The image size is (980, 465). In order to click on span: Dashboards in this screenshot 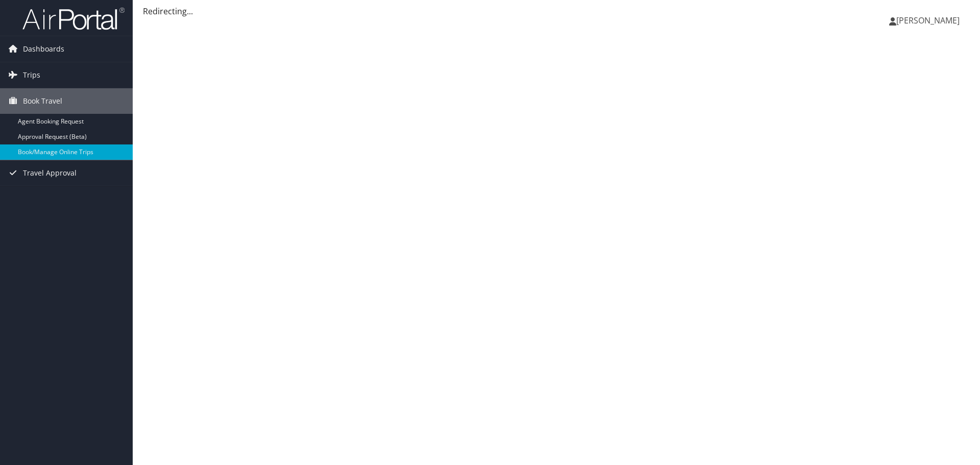, I will do `click(43, 49)`.